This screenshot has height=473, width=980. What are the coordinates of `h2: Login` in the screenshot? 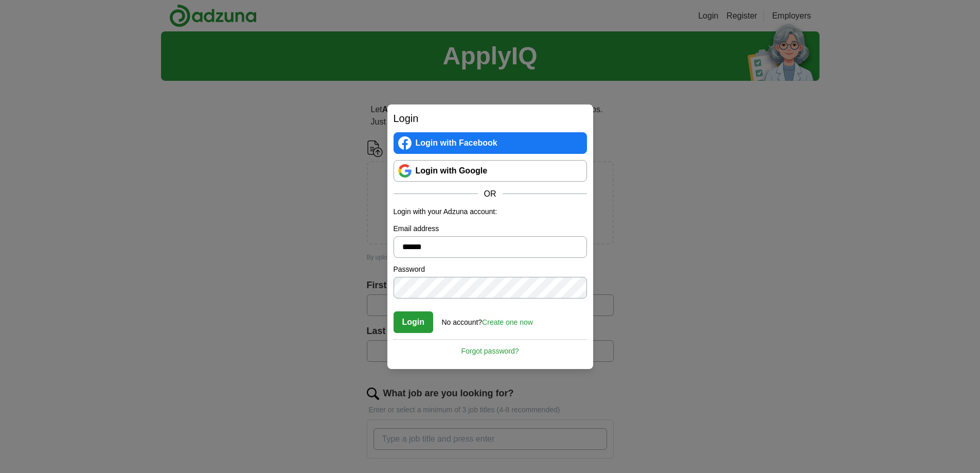 It's located at (490, 119).